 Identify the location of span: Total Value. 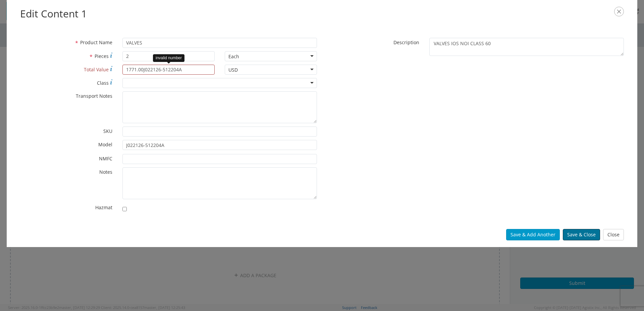
(96, 69).